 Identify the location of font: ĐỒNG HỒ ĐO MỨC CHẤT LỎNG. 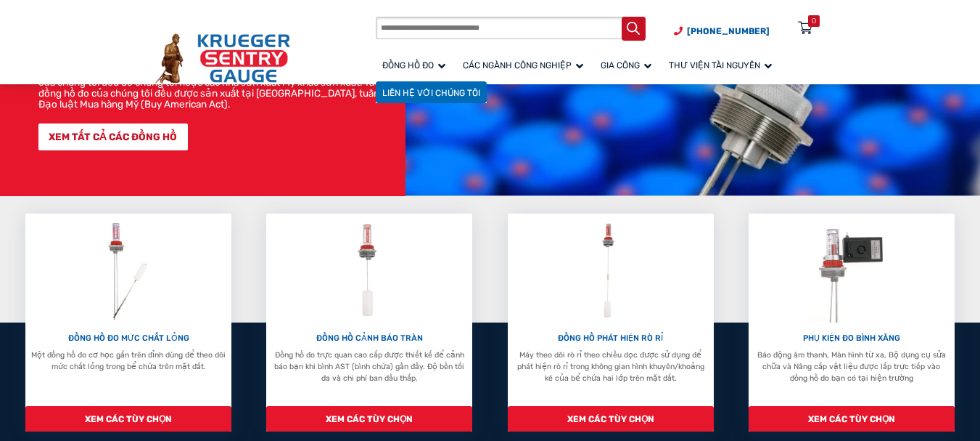
(129, 338).